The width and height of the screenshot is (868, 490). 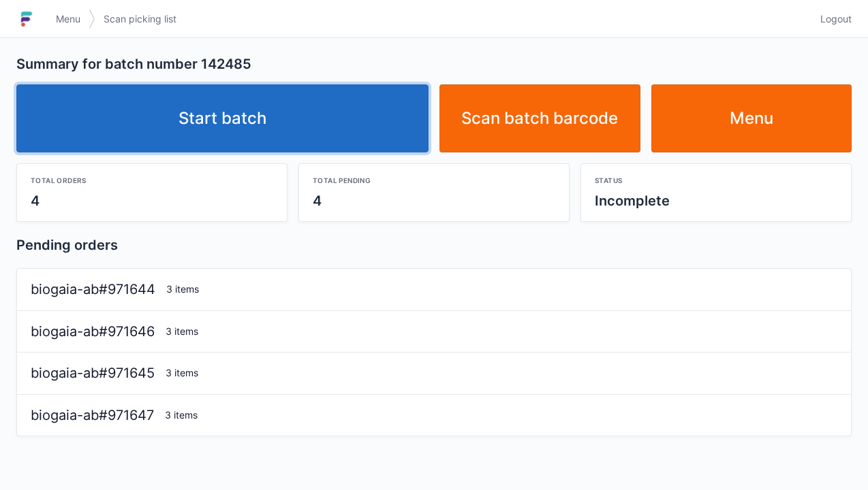 I want to click on div: Status, so click(x=716, y=181).